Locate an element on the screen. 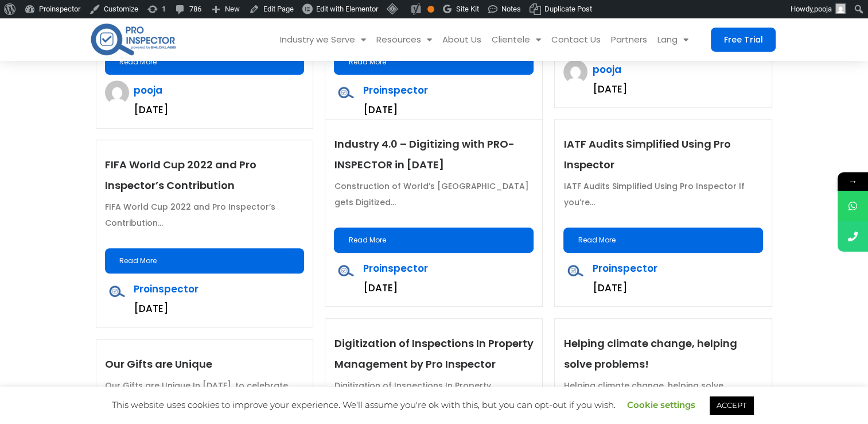 This screenshot has width=868, height=424. a: Helping climate change, helping solve problems! is located at coordinates (650, 353).